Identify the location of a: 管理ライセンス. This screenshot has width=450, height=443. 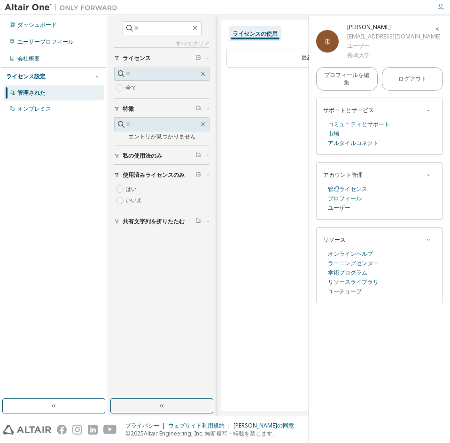
(347, 189).